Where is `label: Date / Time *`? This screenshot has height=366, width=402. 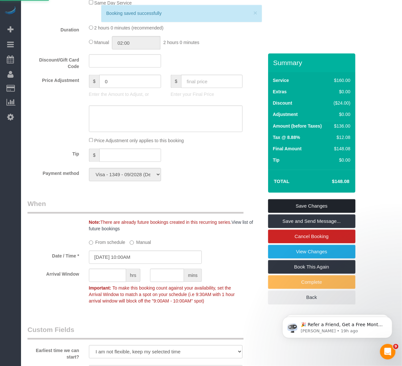
label: Date / Time * is located at coordinates (53, 255).